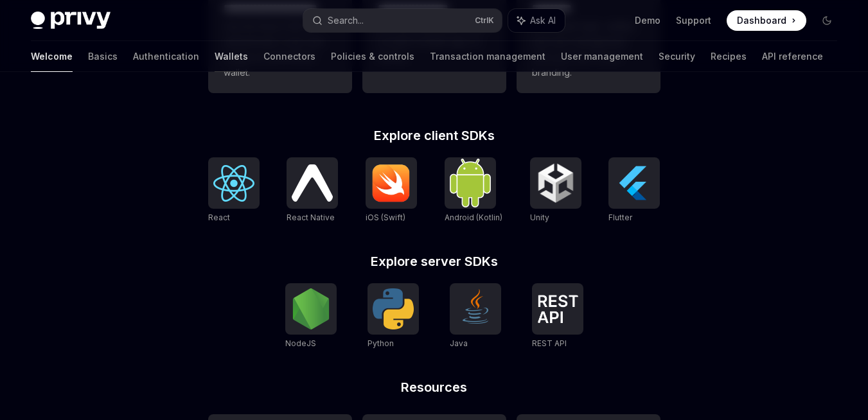 The height and width of the screenshot is (420, 868). I want to click on a: Basics, so click(103, 56).